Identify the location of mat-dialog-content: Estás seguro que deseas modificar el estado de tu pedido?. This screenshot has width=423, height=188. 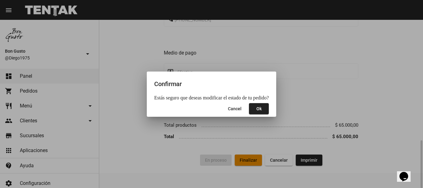
(212, 98).